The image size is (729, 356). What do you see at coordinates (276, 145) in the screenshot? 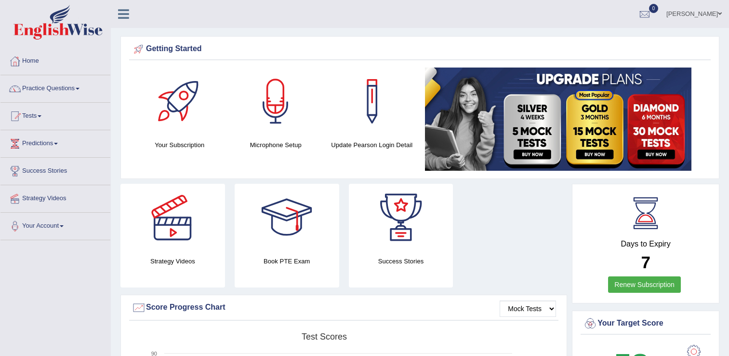
I see `h4: Microphone Setup` at bounding box center [276, 145].